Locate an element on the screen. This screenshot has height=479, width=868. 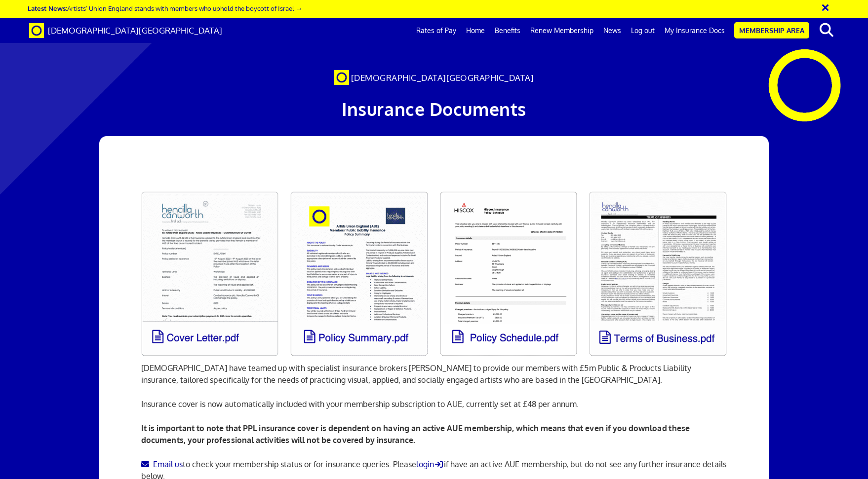
b: It is important to note that PPL insurance cover is dependent on having an active AUE membership,... is located at coordinates (415, 434).